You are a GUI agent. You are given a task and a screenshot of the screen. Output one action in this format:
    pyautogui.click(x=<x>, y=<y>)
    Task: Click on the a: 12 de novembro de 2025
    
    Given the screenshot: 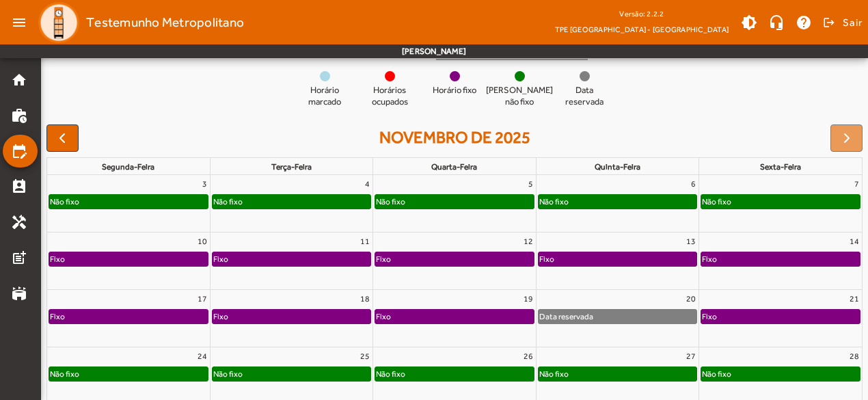 What is the action you would take?
    pyautogui.click(x=528, y=242)
    